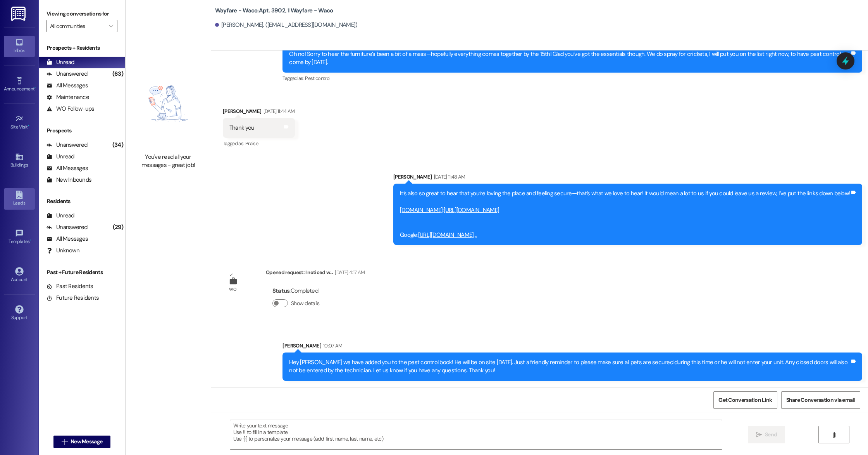 The width and height of the screenshot is (868, 455). I want to click on div: You've read all your messages - great job!, so click(168, 161).